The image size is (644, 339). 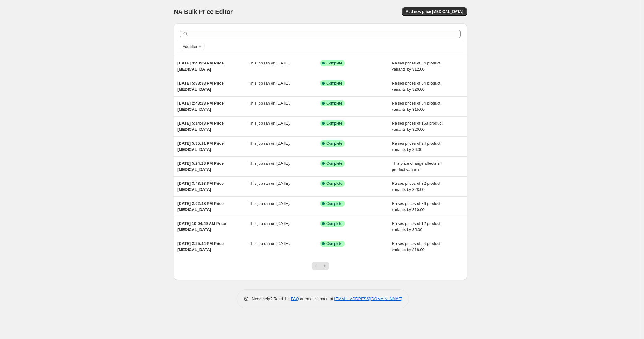 I want to click on span: Raises prices of 24 product variants by $6.00, so click(x=416, y=146).